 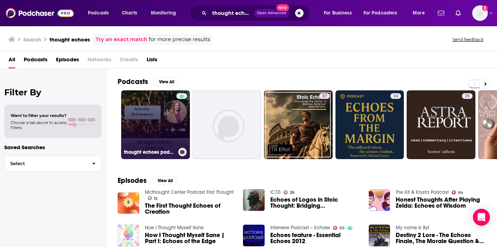 What do you see at coordinates (189, 192) in the screenshot?
I see `a: Mcthought Center Podcast First Thought` at bounding box center [189, 192].